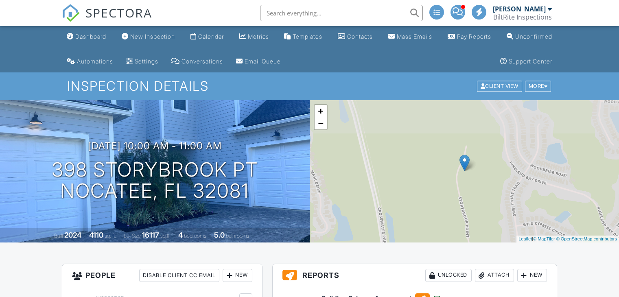 The height and width of the screenshot is (297, 619). What do you see at coordinates (360, 36) in the screenshot?
I see `div: Contacts` at bounding box center [360, 36].